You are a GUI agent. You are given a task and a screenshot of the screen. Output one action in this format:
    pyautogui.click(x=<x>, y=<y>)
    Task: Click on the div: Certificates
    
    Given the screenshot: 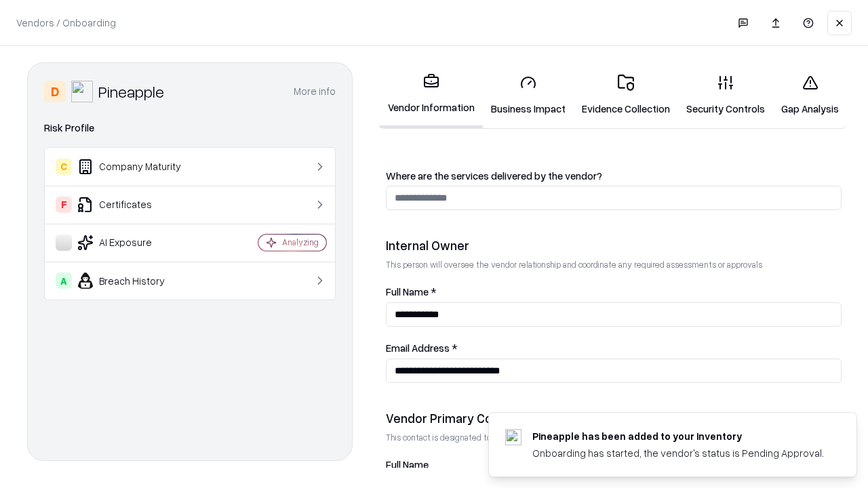 What is the action you would take?
    pyautogui.click(x=137, y=205)
    